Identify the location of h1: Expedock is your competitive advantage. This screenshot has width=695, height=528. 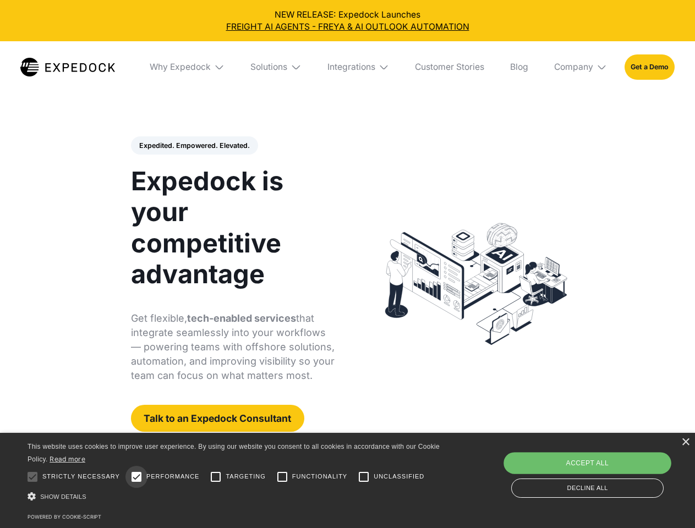
(233, 227).